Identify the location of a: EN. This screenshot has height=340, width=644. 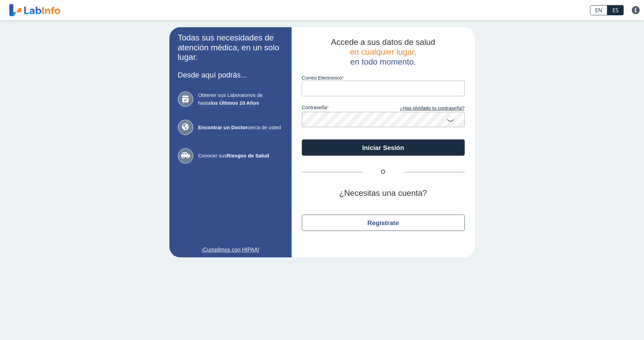
(599, 10).